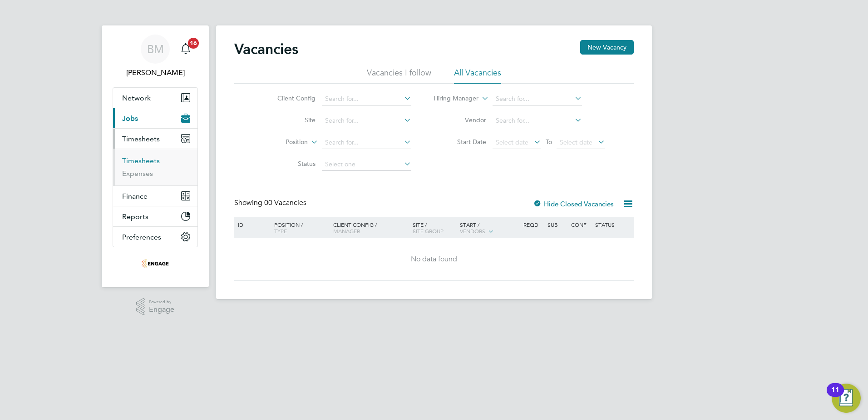 The height and width of the screenshot is (420, 868). What do you see at coordinates (155, 307) in the screenshot?
I see `a: Powered byEngage` at bounding box center [155, 307].